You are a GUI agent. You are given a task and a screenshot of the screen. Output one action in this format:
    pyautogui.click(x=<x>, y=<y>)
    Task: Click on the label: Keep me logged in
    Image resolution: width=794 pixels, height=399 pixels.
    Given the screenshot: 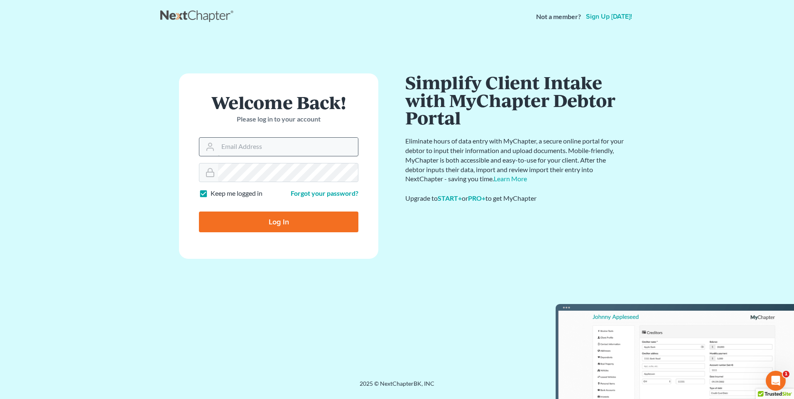 What is the action you would take?
    pyautogui.click(x=236, y=193)
    